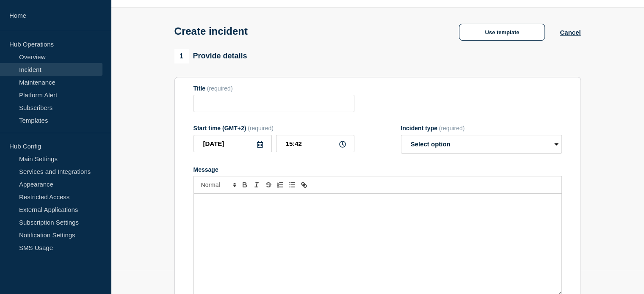 Image resolution: width=644 pixels, height=294 pixels. Describe the element at coordinates (280, 184) in the screenshot. I see `button: Toggle ordered list` at that location.